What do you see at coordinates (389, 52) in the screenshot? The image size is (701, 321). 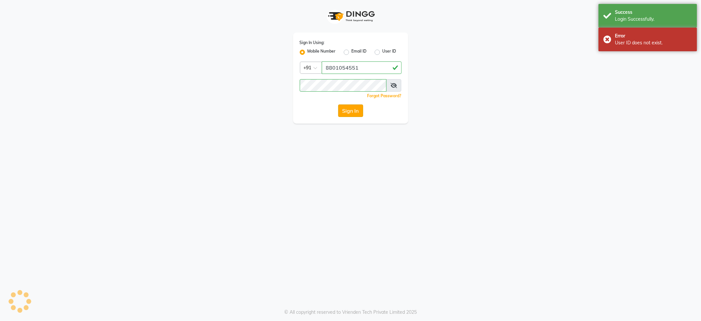 I see `label: User ID` at bounding box center [389, 52].